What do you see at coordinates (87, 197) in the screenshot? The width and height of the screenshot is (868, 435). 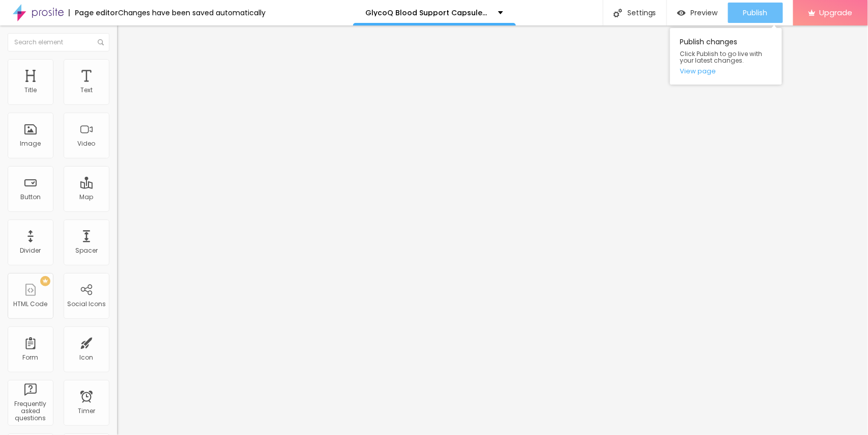 I see `div: Map` at bounding box center [87, 197].